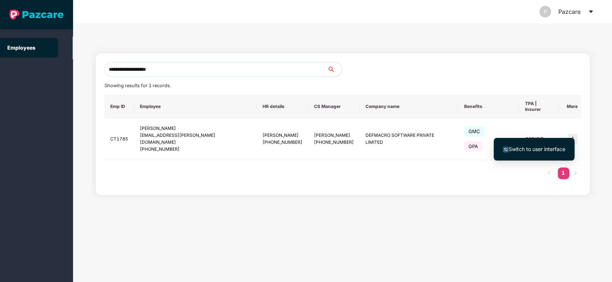  Describe the element at coordinates (576, 173) in the screenshot. I see `span: right` at that location.